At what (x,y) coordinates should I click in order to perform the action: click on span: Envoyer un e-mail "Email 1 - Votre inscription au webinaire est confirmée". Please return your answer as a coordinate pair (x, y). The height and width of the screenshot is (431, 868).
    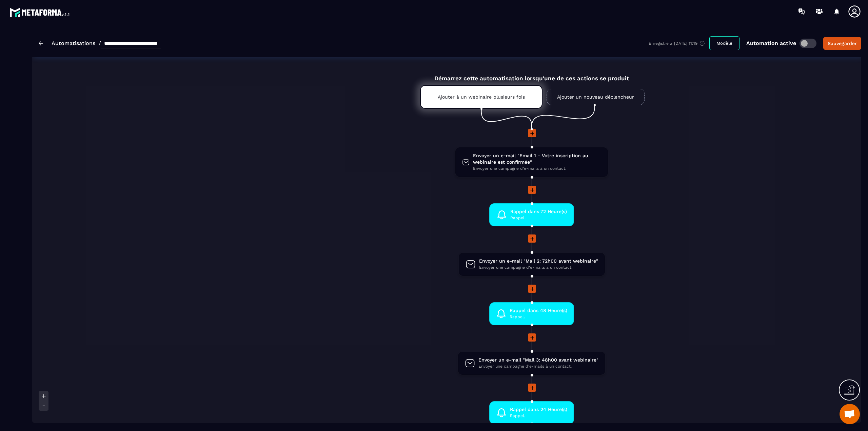
    Looking at the image, I should click on (537, 159).